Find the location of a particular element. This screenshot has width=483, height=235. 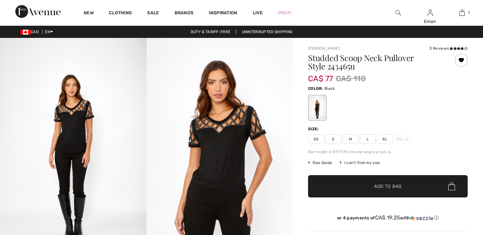

span: EN is located at coordinates (49, 32).